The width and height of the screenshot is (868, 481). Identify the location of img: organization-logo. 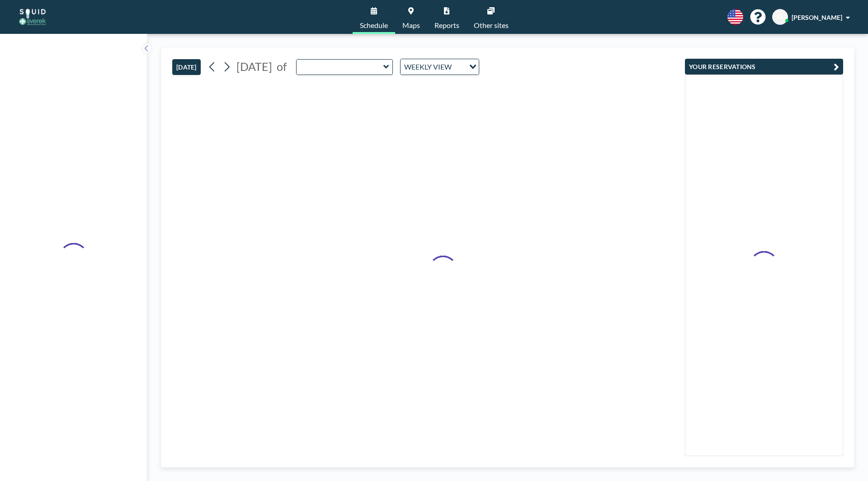
(32, 17).